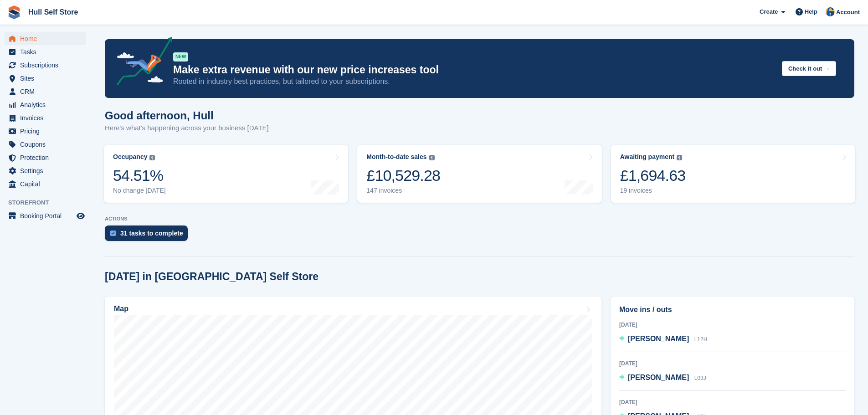 The height and width of the screenshot is (415, 868). What do you see at coordinates (48, 65) in the screenshot?
I see `span: Subscriptions` at bounding box center [48, 65].